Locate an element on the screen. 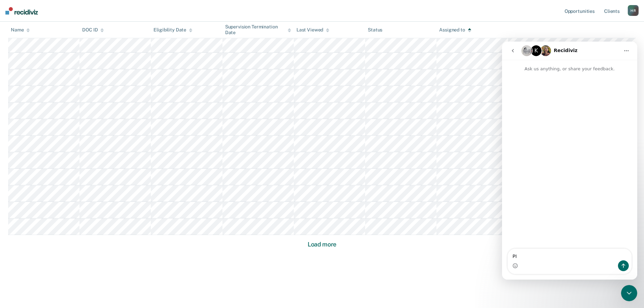 This screenshot has height=308, width=644. div: H R is located at coordinates (633, 11).